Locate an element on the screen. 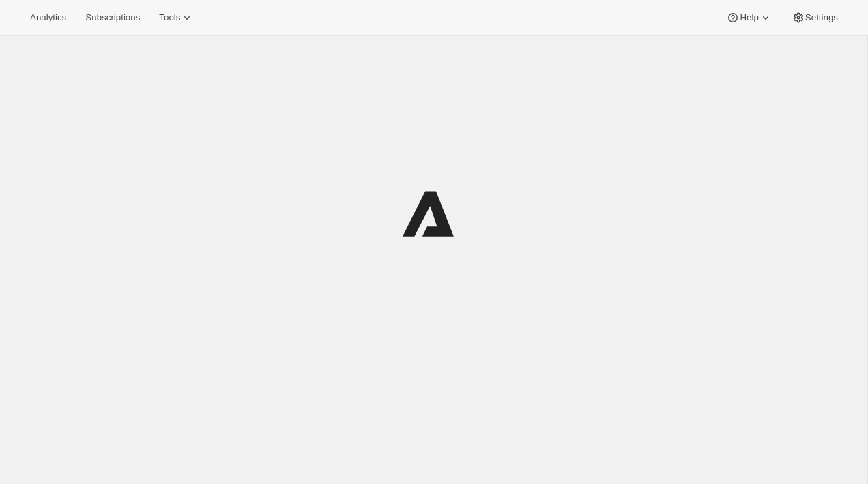  button: Settings is located at coordinates (815, 18).